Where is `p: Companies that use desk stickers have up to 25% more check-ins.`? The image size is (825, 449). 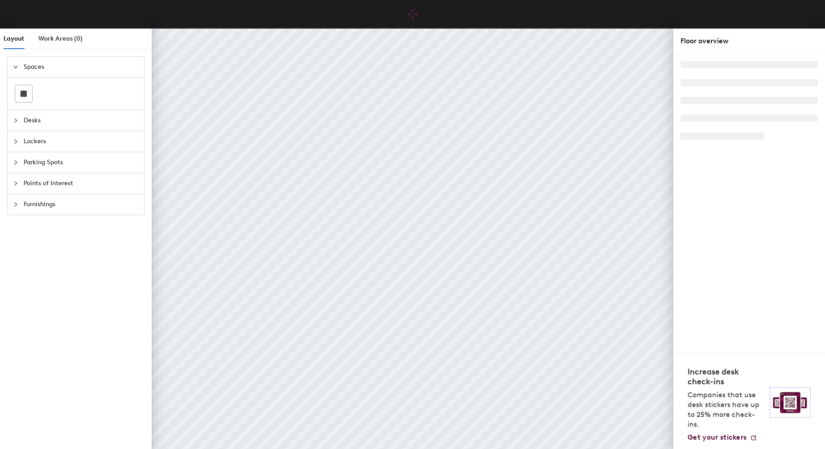
p: Companies that use desk stickers have up to 25% more check-ins. is located at coordinates (726, 410).